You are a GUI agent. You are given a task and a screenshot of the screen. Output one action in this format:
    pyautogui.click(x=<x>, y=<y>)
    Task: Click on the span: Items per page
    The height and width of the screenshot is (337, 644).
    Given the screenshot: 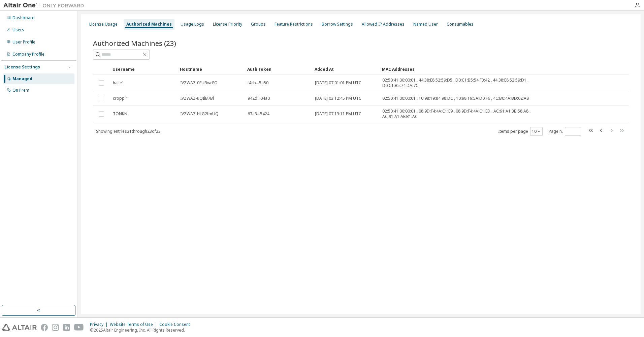 What is the action you would take?
    pyautogui.click(x=520, y=131)
    